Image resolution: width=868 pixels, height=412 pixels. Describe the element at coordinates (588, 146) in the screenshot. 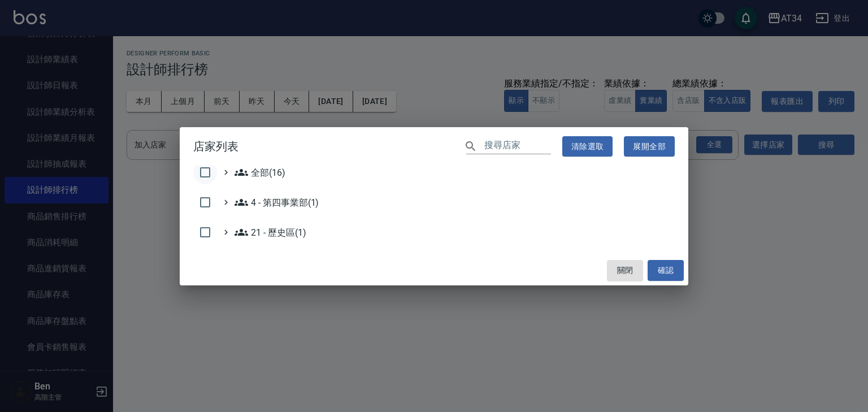

I see `button: 清除選取` at that location.